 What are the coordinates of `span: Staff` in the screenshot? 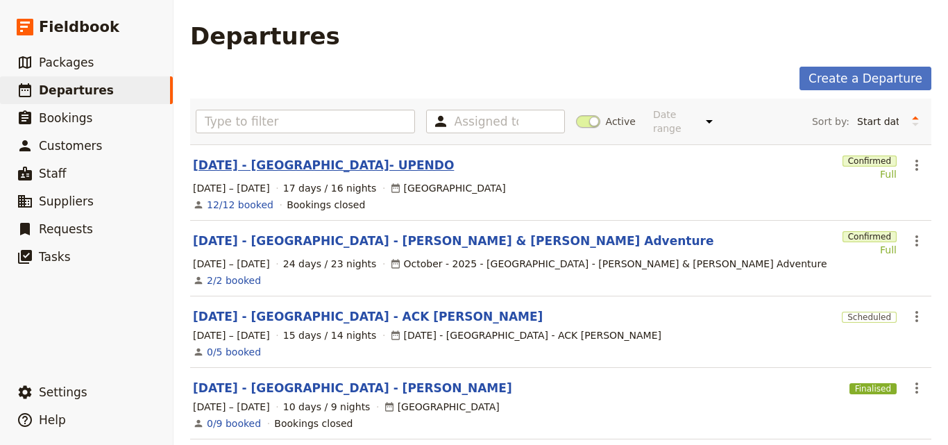 It's located at (53, 174).